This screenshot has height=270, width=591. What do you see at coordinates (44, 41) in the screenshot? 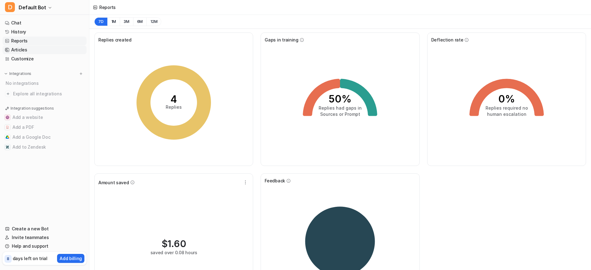
I see `a: Reports` at bounding box center [44, 41].